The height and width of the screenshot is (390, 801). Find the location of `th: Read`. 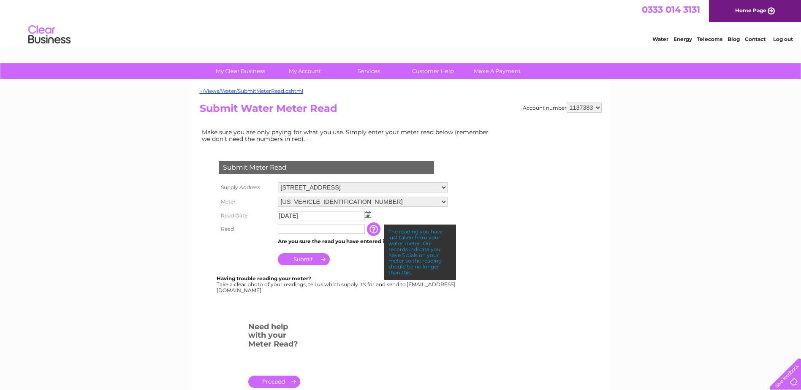

th: Read is located at coordinates (246, 229).